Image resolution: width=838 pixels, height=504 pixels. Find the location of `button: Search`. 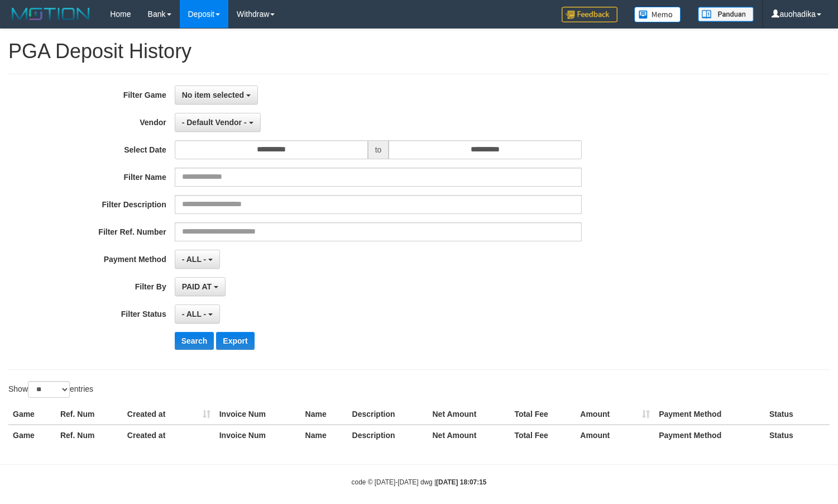

button: Search is located at coordinates (195, 341).